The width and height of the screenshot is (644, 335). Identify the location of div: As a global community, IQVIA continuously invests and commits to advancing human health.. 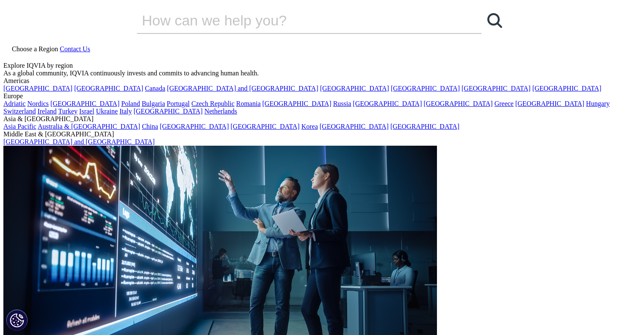
(322, 73).